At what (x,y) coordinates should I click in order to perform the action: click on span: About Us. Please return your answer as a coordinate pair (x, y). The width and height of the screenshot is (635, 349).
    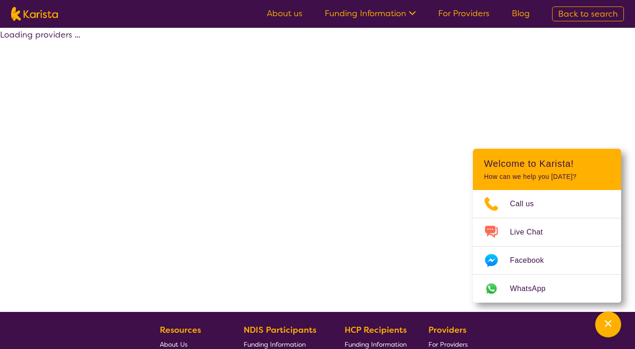
    Looking at the image, I should click on (174, 344).